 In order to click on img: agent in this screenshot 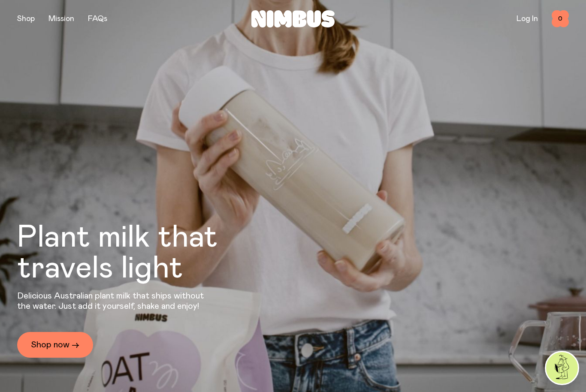, I will do `click(562, 368)`.